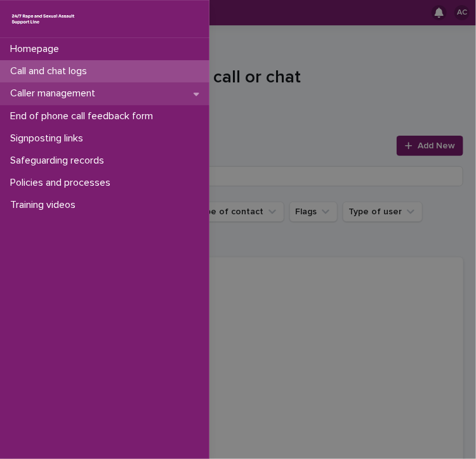 The width and height of the screenshot is (476, 459). Describe the element at coordinates (55, 93) in the screenshot. I see `p: Caller management` at that location.